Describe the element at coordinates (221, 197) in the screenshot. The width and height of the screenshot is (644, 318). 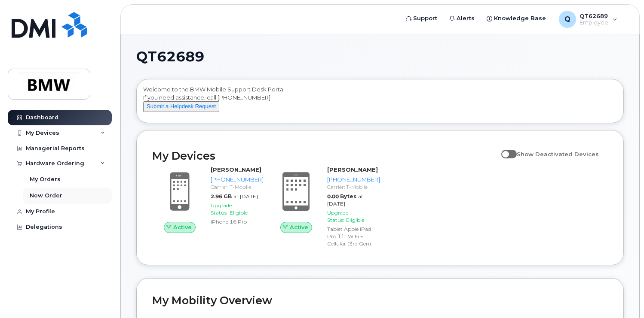
I see `span: 2.96 GB` at that location.